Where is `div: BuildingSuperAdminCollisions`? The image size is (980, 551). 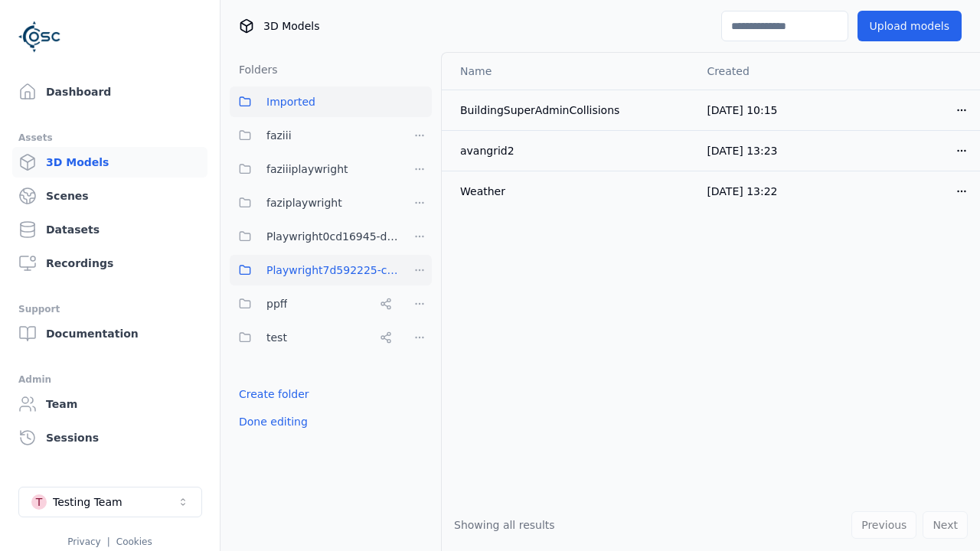
div: BuildingSuperAdminCollisions is located at coordinates (571, 110).